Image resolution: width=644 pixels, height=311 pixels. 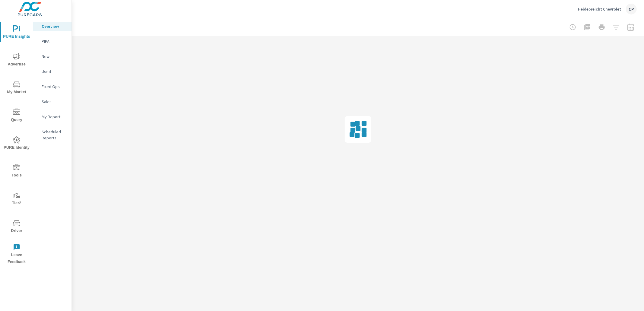 I want to click on div: Fixed Ops, so click(x=52, y=86).